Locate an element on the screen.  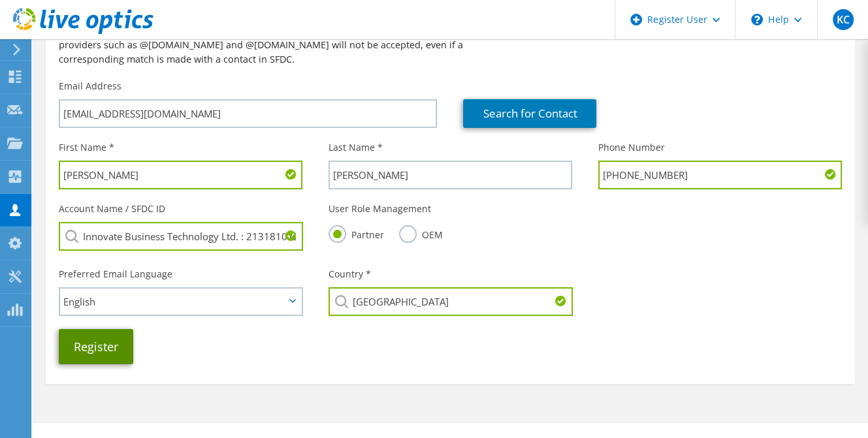
label: Last Name * is located at coordinates (356, 148).